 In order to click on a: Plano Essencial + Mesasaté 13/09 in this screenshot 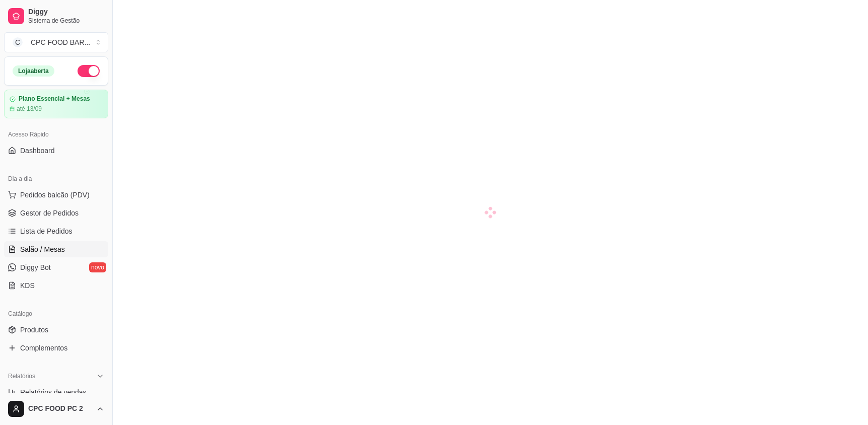, I will do `click(56, 104)`.